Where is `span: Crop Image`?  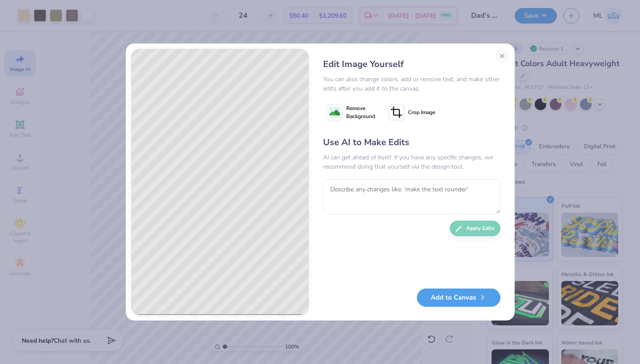
span: Crop Image is located at coordinates (421, 112).